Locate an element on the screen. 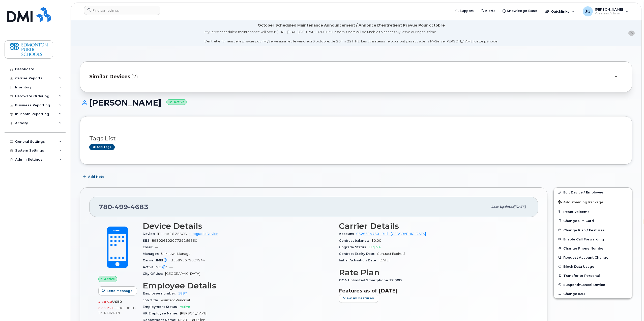  button: View All Features is located at coordinates (358, 298).